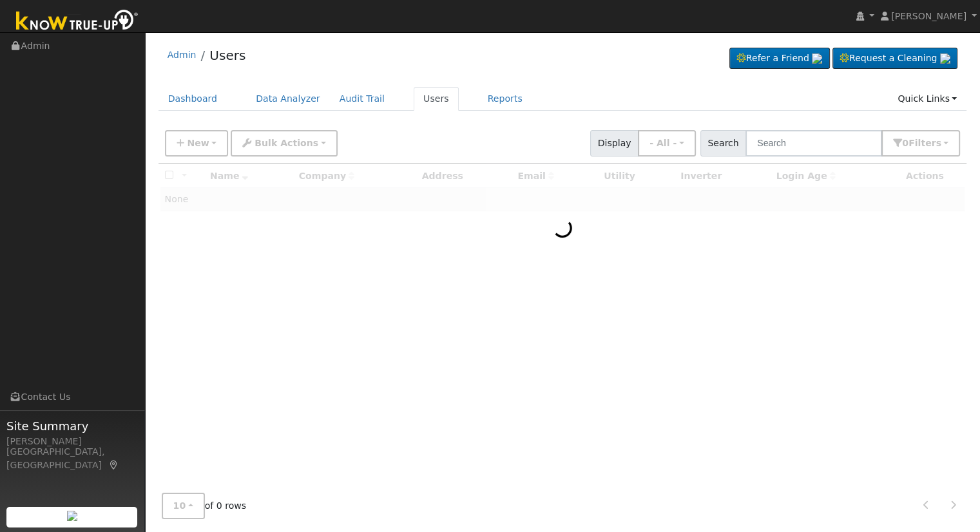 This screenshot has height=532, width=980. Describe the element at coordinates (939, 143) in the screenshot. I see `span: s` at that location.